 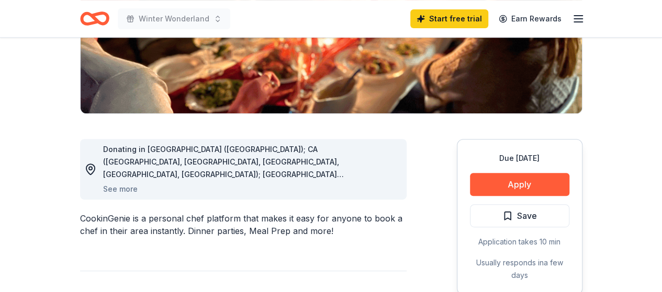 What do you see at coordinates (519, 185) in the screenshot?
I see `button: Apply` at bounding box center [519, 185].